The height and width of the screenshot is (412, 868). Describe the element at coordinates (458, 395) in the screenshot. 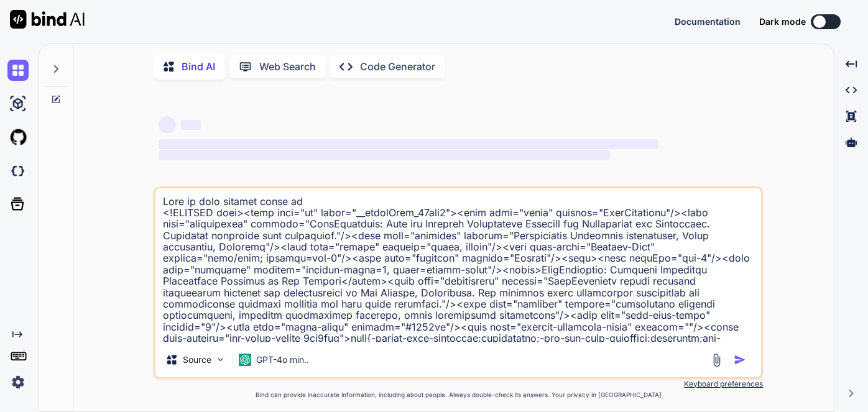

I see `p: Bind can provide inaccurate information, including about people. Always double-check its answers....` at that location.